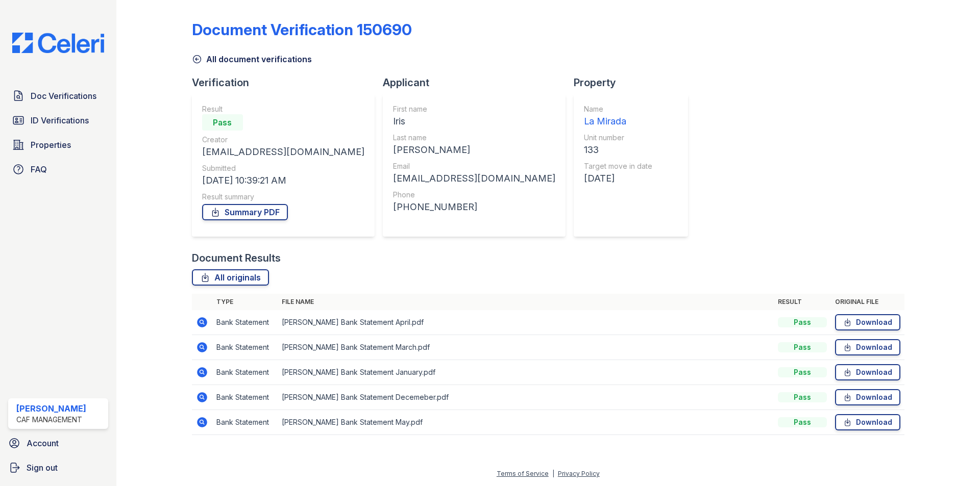 The height and width of the screenshot is (486, 980). Describe the element at coordinates (237, 258) in the screenshot. I see `div: Document Results` at that location.